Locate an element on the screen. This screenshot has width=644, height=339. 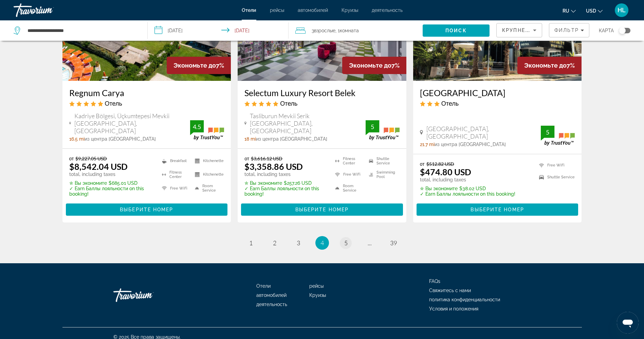
span: политика конфиденциальности is located at coordinates (464, 299).